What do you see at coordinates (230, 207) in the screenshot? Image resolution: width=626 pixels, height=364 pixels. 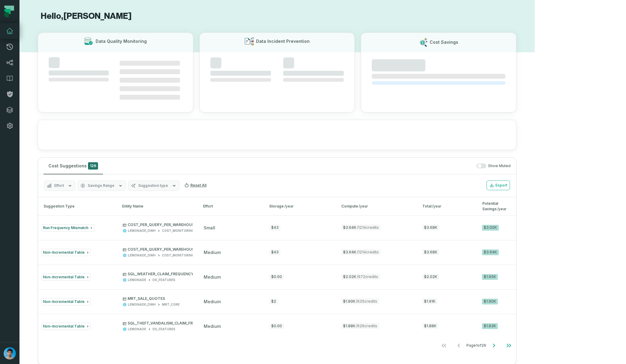 I see `div: Effort` at bounding box center [230, 207].